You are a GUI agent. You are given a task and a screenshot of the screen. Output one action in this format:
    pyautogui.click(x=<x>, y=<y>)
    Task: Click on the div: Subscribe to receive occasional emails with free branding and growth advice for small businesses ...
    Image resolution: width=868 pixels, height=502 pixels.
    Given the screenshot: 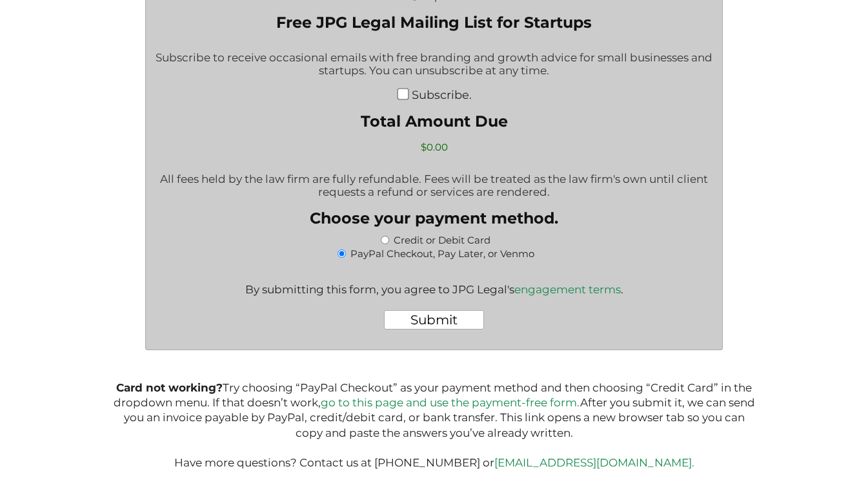 What is the action you would take?
    pyautogui.click(x=434, y=64)
    